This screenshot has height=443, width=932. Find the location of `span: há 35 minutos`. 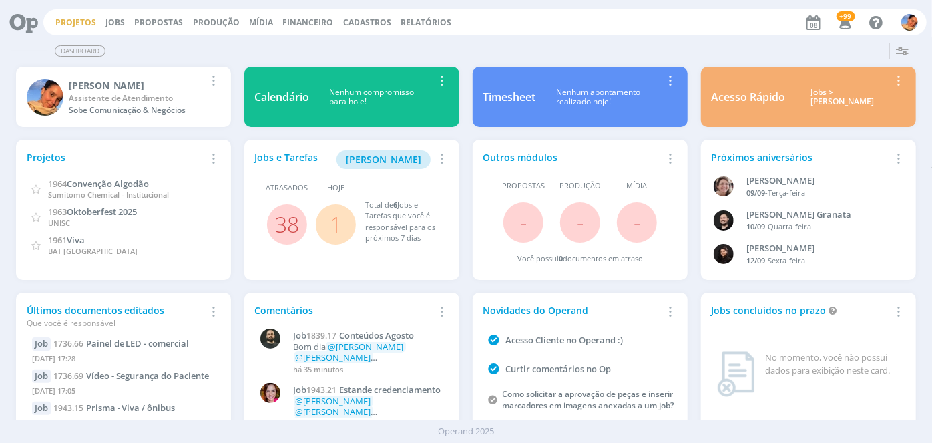

span: há 35 minutos is located at coordinates (319, 369).